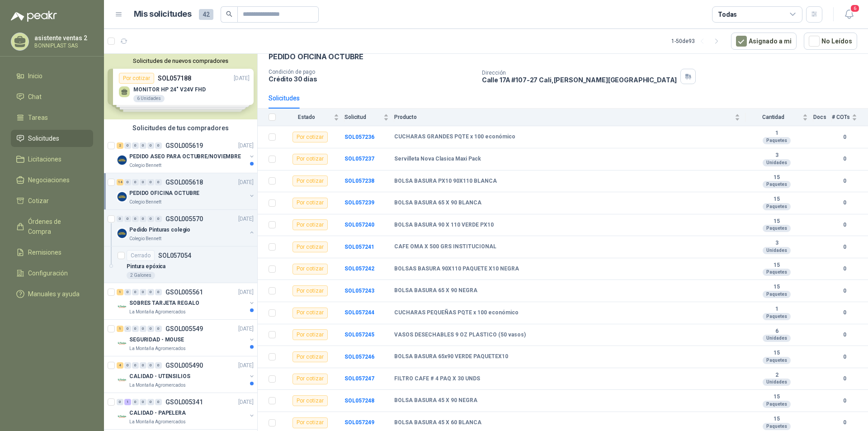 This screenshot has height=431, width=868. What do you see at coordinates (160, 376) in the screenshot?
I see `p: CALIDAD - UTENSILIOS` at bounding box center [160, 376].